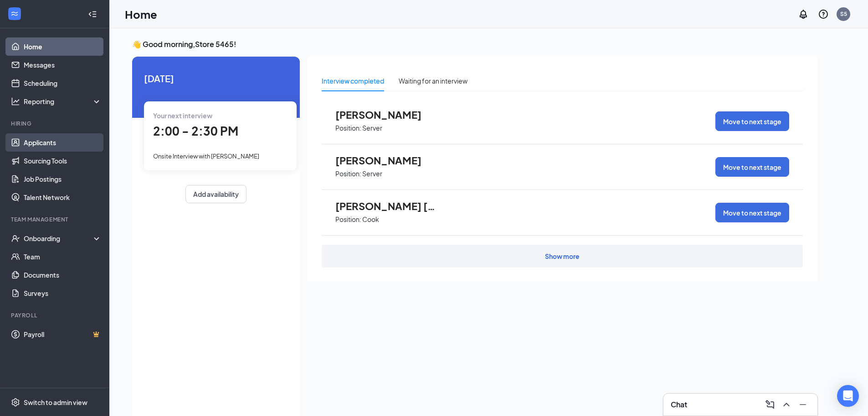 This screenshot has height=416, width=868. What do you see at coordinates (63, 293) in the screenshot?
I see `a: Surveys` at bounding box center [63, 293].